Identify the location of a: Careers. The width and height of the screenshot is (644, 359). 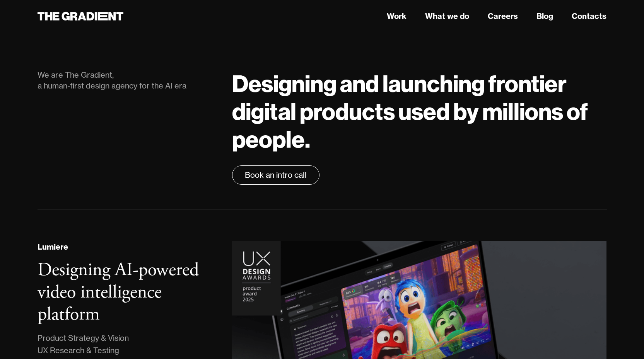
(503, 16).